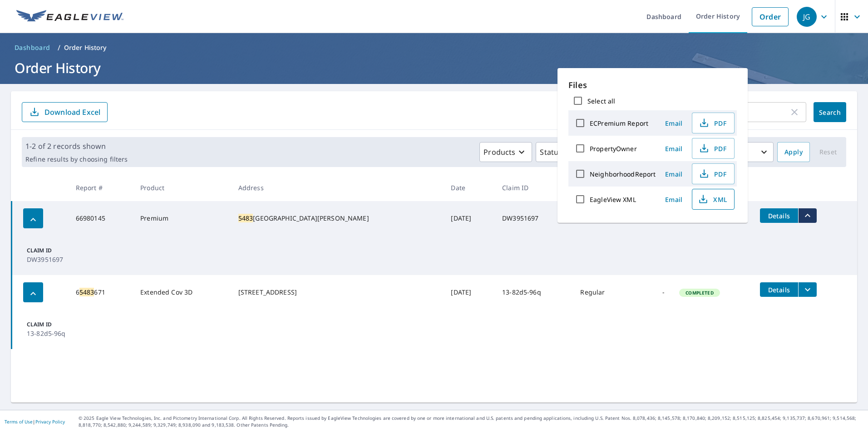 The height and width of the screenshot is (433, 868). What do you see at coordinates (101, 293) in the screenshot?
I see `td: 6 671` at bounding box center [101, 293].